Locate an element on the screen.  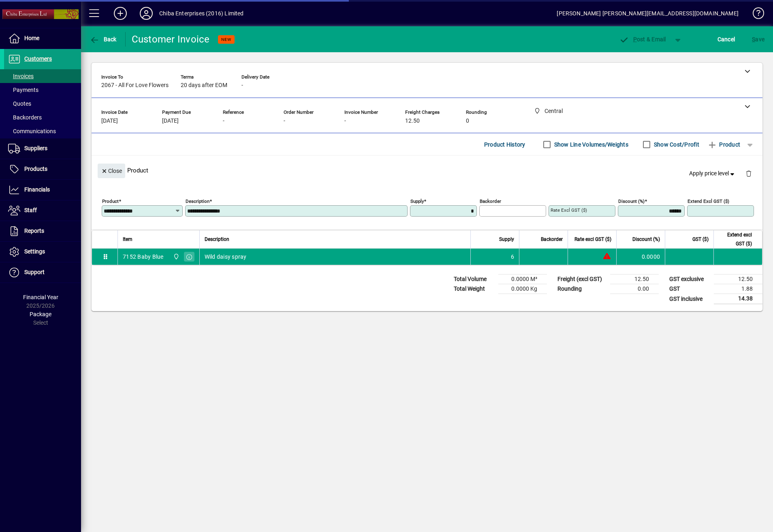
span: P is located at coordinates (635, 39).